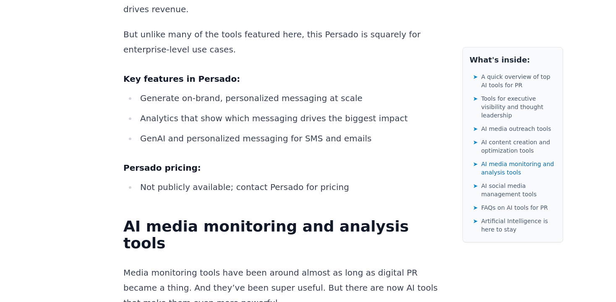 This screenshot has height=302, width=616. What do you see at coordinates (266, 235) in the screenshot?
I see `strong: AI media monitoring and analysis tools` at bounding box center [266, 235].